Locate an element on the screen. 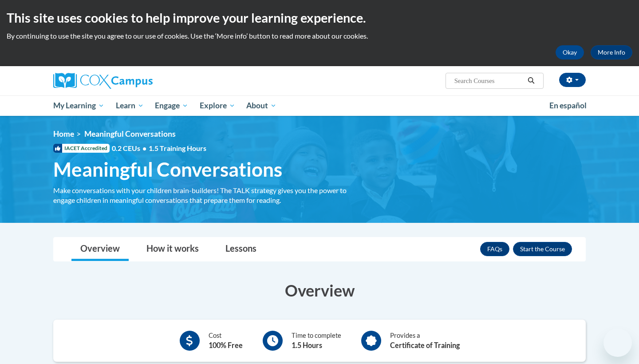 This screenshot has height=364, width=639. a: Cox Campus is located at coordinates (138, 81).